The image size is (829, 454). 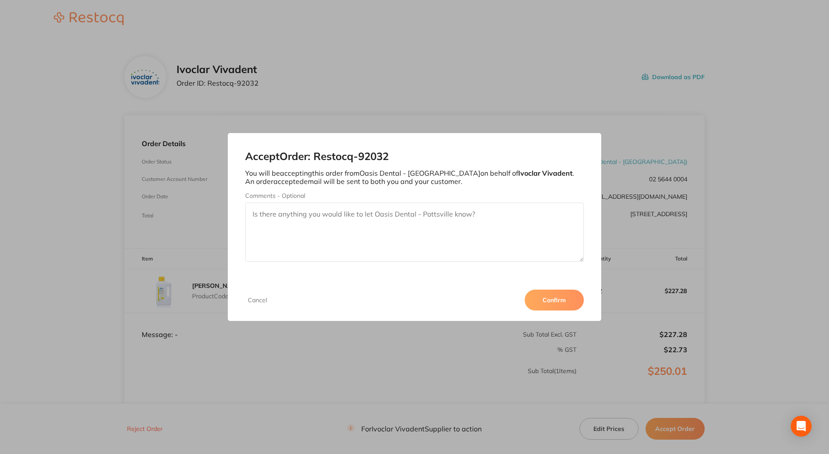 What do you see at coordinates (801, 426) in the screenshot?
I see `div: Open Intercom Messenger` at bounding box center [801, 426].